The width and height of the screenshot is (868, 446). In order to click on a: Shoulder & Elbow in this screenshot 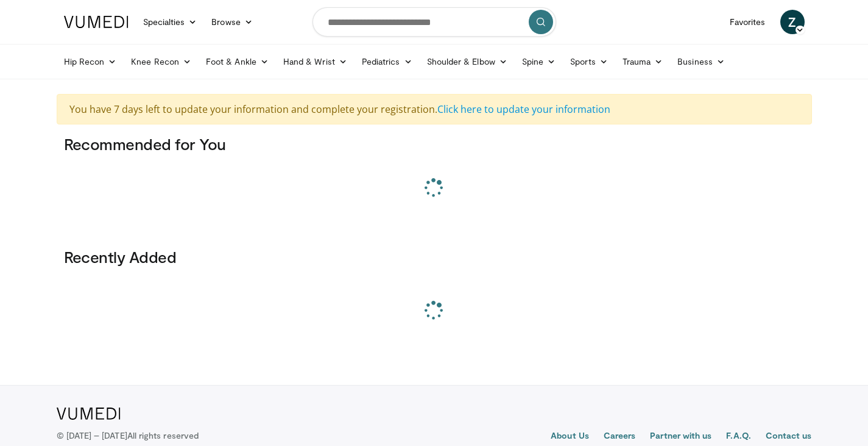, I will do `click(467, 62)`.